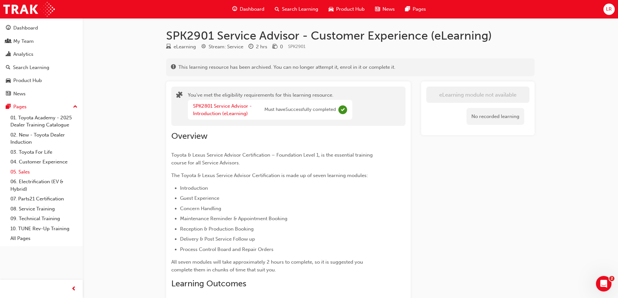 This screenshot has width=618, height=298. What do you see at coordinates (44, 162) in the screenshot?
I see `a: 04. Customer Experience` at bounding box center [44, 162].